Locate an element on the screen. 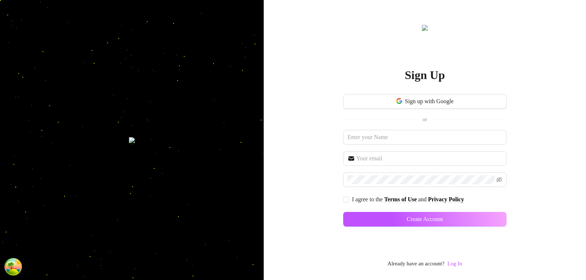 This screenshot has height=280, width=586. strong: Terms of Use is located at coordinates (401, 199).